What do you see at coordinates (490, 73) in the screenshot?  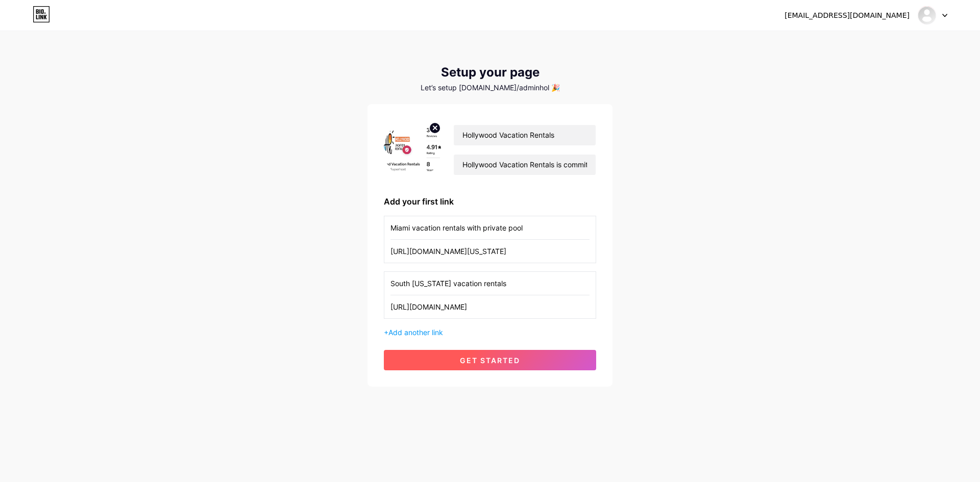 I see `div: Setup your page` at bounding box center [490, 73].